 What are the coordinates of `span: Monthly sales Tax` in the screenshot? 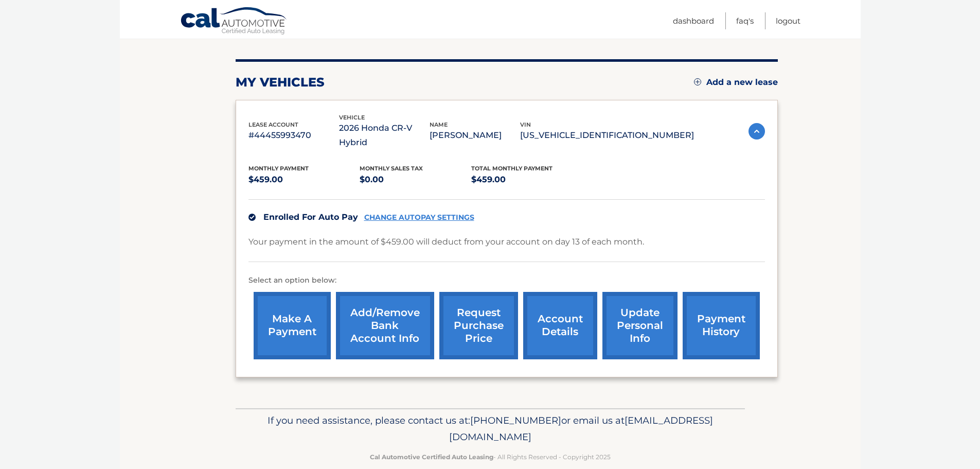 It's located at (391, 168).